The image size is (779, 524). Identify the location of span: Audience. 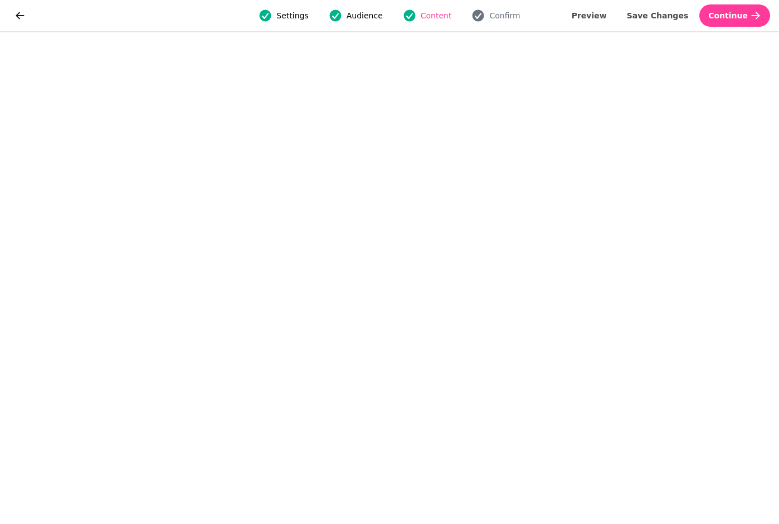
(365, 16).